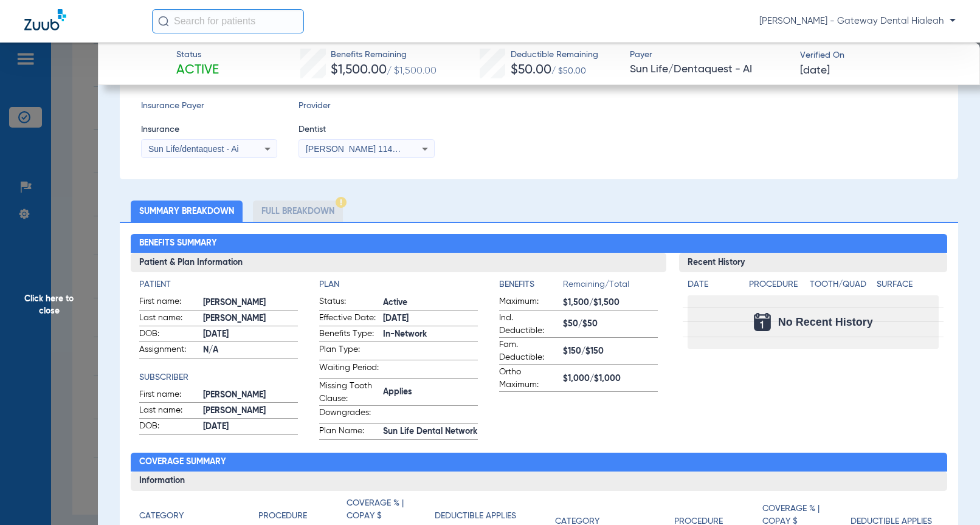 The width and height of the screenshot is (980, 525). Describe the element at coordinates (539, 244) in the screenshot. I see `h2: Benefits Summary` at that location.